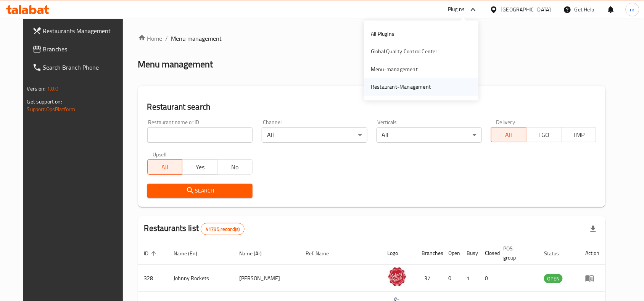 The image size is (644, 301). What do you see at coordinates (322, 254) in the screenshot?
I see `span: Ref. Name` at bounding box center [322, 254].